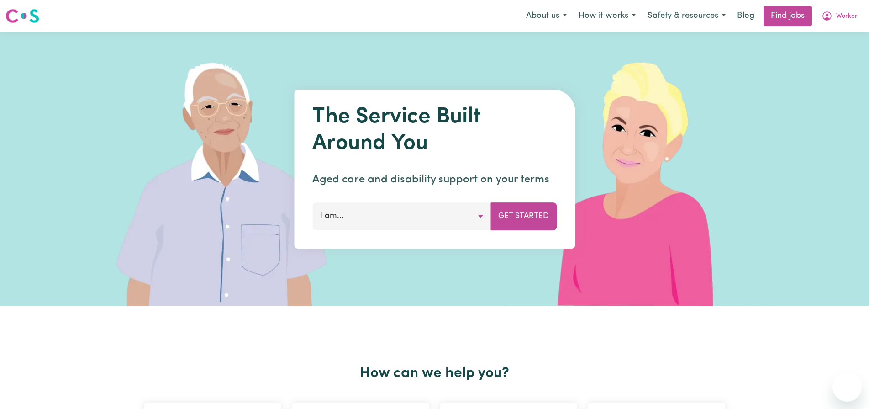 This screenshot has width=869, height=409. Describe the element at coordinates (839, 16) in the screenshot. I see `button: My Account` at that location.